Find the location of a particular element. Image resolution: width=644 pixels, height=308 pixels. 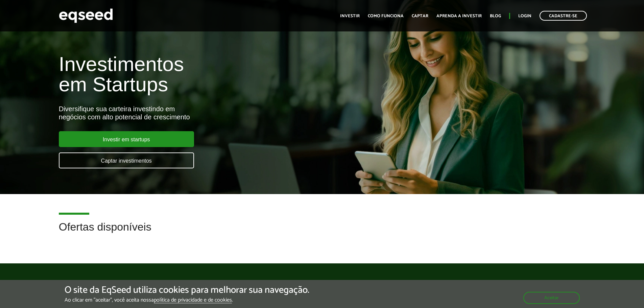

img: EqSeed is located at coordinates (85, 15).